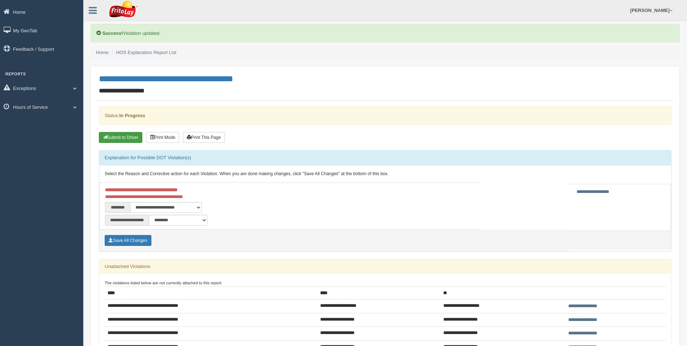  I want to click on button: Print This Page, so click(204, 137).